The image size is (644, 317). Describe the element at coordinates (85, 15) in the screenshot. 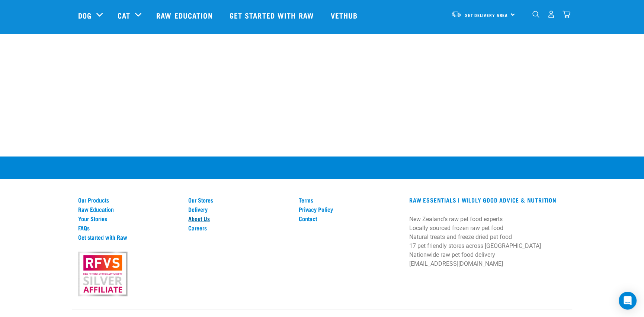

I see `a: Dog` at that location.